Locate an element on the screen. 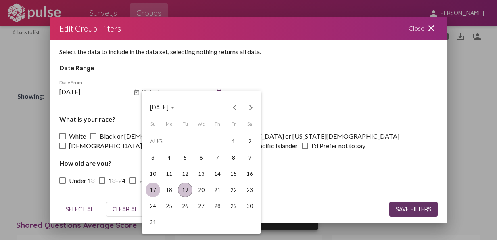 The image size is (497, 240). div: 11 is located at coordinates (169, 173).